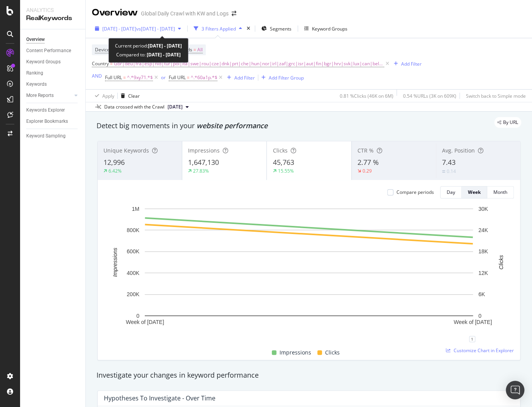 The image size is (532, 407). What do you see at coordinates (139, 78) in the screenshot?
I see `span: ^.*9xy71.*$` at bounding box center [139, 78].